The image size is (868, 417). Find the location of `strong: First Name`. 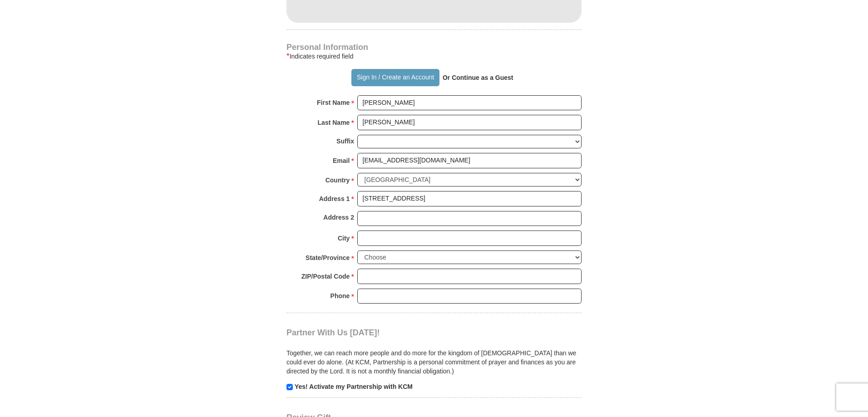

strong: First Name is located at coordinates (333, 103).